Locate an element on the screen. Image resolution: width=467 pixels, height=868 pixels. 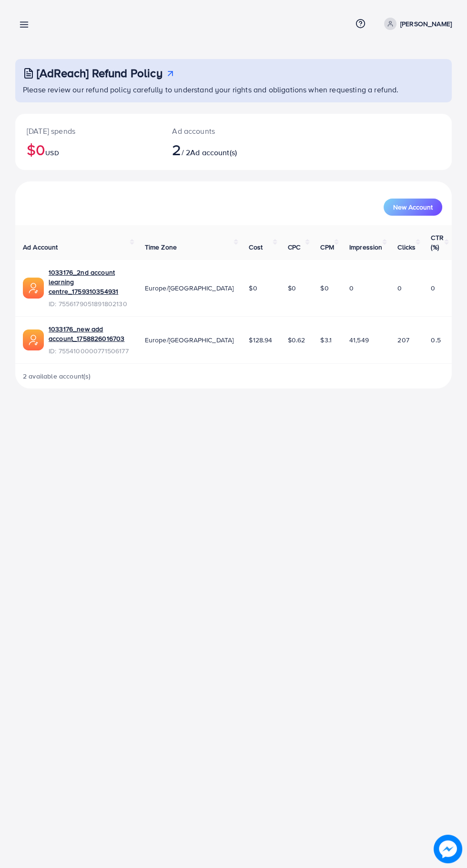
a: 1033176_2nd account learning centre_1759310354931 is located at coordinates (89, 282).